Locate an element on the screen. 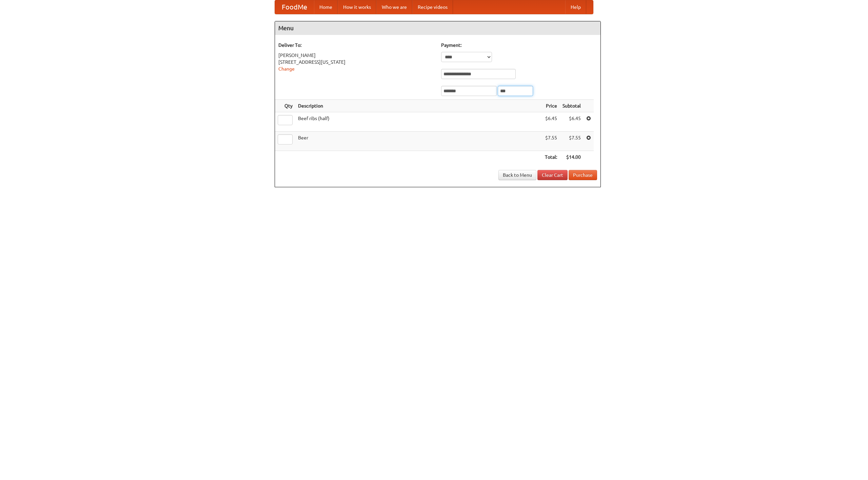  a: Change is located at coordinates (286, 69).